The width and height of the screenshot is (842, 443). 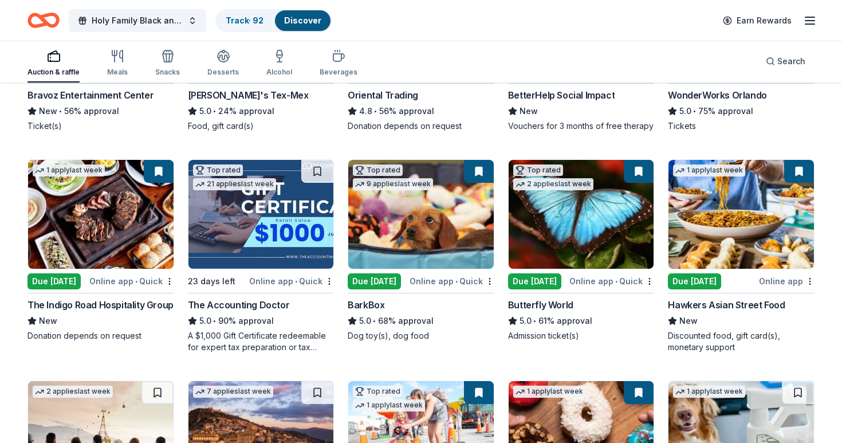 What do you see at coordinates (787, 281) in the screenshot?
I see `div: Online app` at bounding box center [787, 281].